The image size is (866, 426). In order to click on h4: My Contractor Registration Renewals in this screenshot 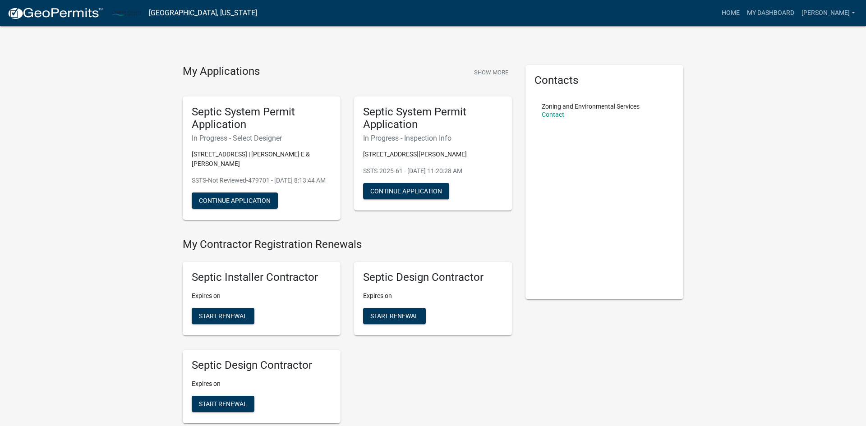, I will do `click(347, 244)`.